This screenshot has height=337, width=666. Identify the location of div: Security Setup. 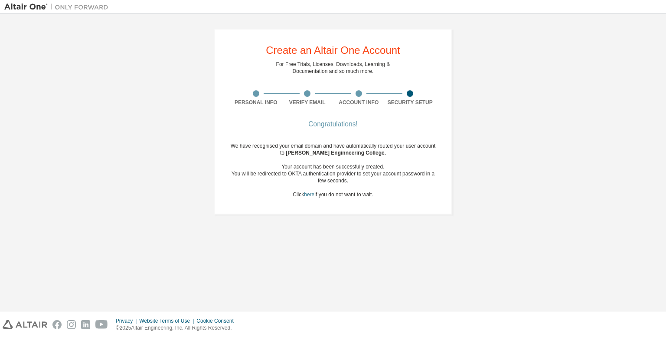
(410, 102).